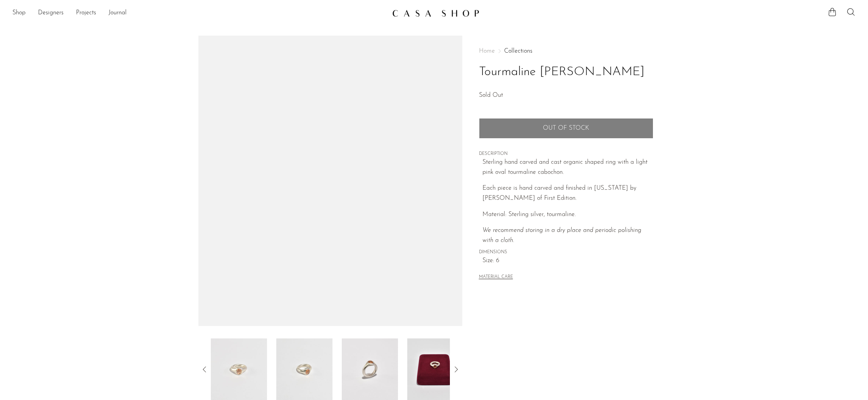  What do you see at coordinates (199, 13) in the screenshot?
I see `nav: Desktop navigation` at bounding box center [199, 13].